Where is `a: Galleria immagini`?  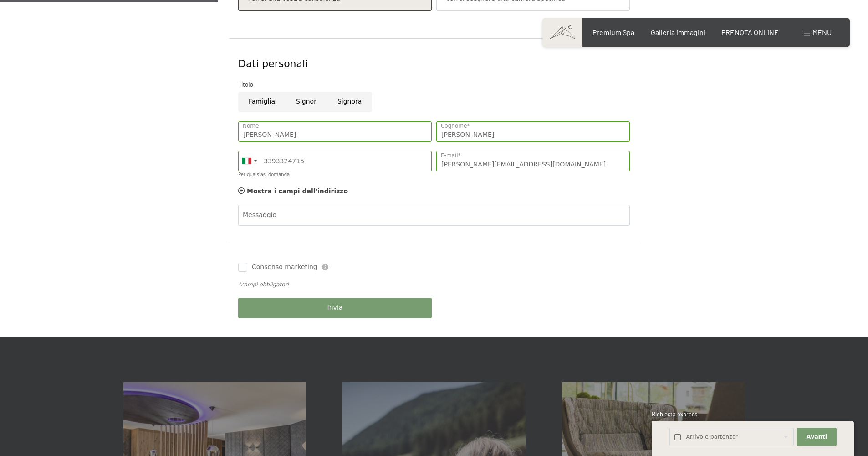
a: Galleria immagini is located at coordinates (679, 32).